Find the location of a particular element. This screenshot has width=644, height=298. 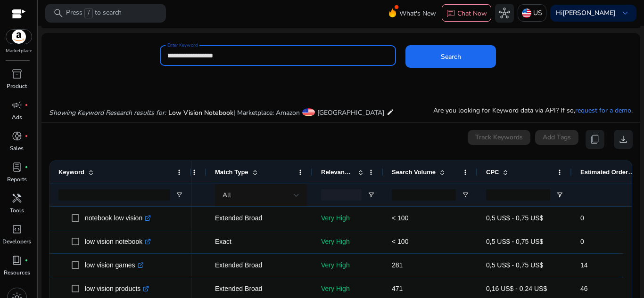

span: handyman is located at coordinates (17, 198).